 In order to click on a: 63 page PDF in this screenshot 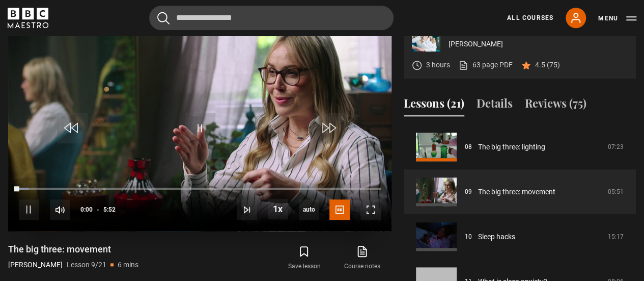, I will do `click(485, 65)`.